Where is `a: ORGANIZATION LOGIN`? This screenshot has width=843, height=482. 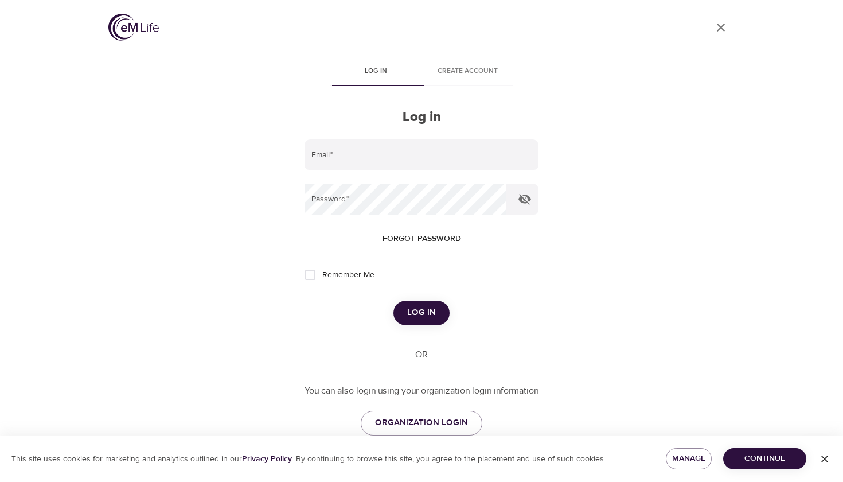 a: ORGANIZATION LOGIN is located at coordinates (422, 423).